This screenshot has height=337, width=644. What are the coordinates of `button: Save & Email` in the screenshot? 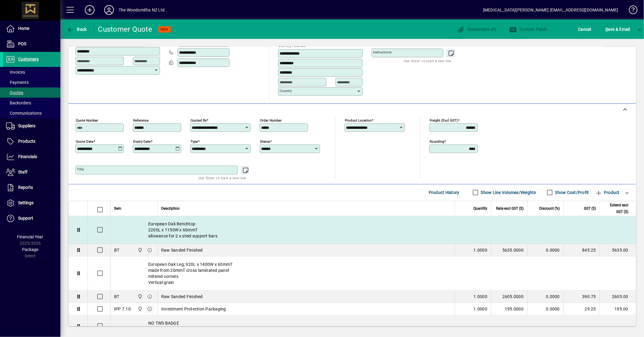 It's located at (618, 29).